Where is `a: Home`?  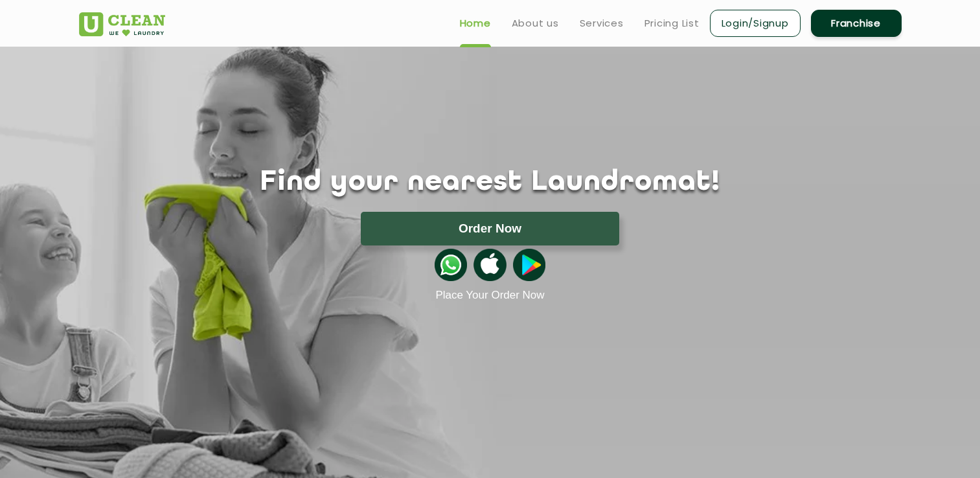
a: Home is located at coordinates (476, 23).